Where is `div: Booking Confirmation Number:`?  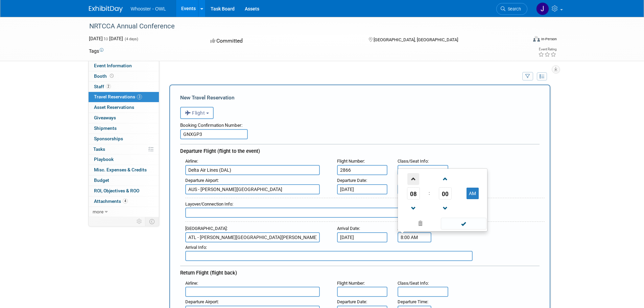
div: Booking Confirmation Number: is located at coordinates (360, 124).